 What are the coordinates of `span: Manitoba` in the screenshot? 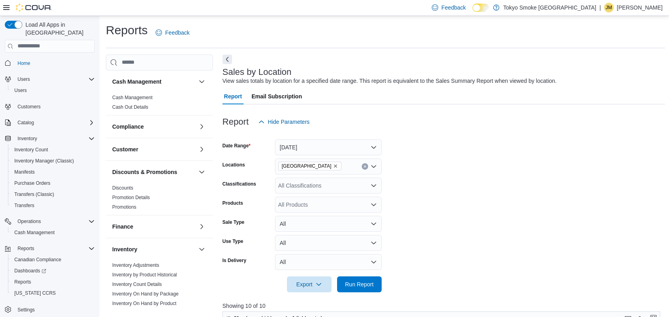 It's located at (309, 166).